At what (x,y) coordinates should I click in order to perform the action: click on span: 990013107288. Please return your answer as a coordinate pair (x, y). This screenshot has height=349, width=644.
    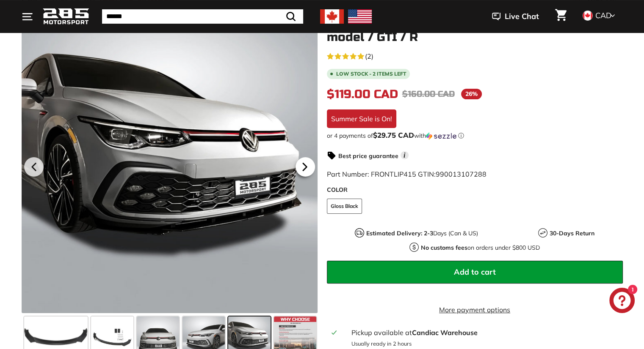
    Looking at the image, I should click on (461, 174).